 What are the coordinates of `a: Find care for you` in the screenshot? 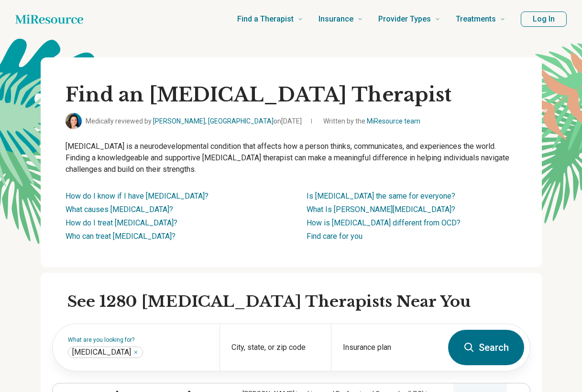 It's located at (334, 236).